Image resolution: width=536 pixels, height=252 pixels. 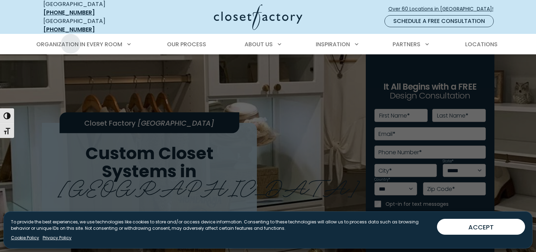 What do you see at coordinates (258, 17) in the screenshot?
I see `img: Closet Factory Logo` at bounding box center [258, 17].